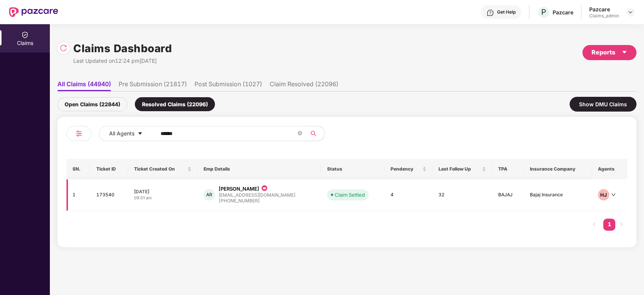  I want to click on button: All Agentscaret-down, so click(129, 134).